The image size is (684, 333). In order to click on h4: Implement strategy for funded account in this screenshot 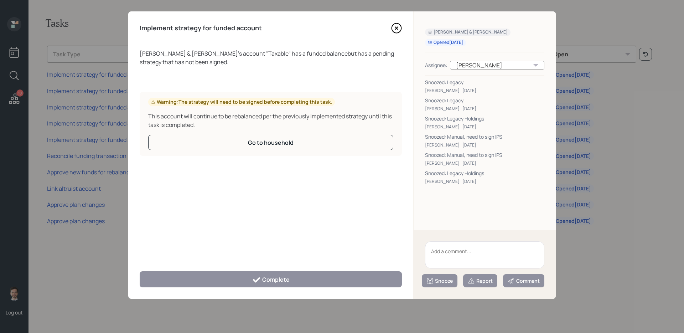, I will do `click(201, 28)`.